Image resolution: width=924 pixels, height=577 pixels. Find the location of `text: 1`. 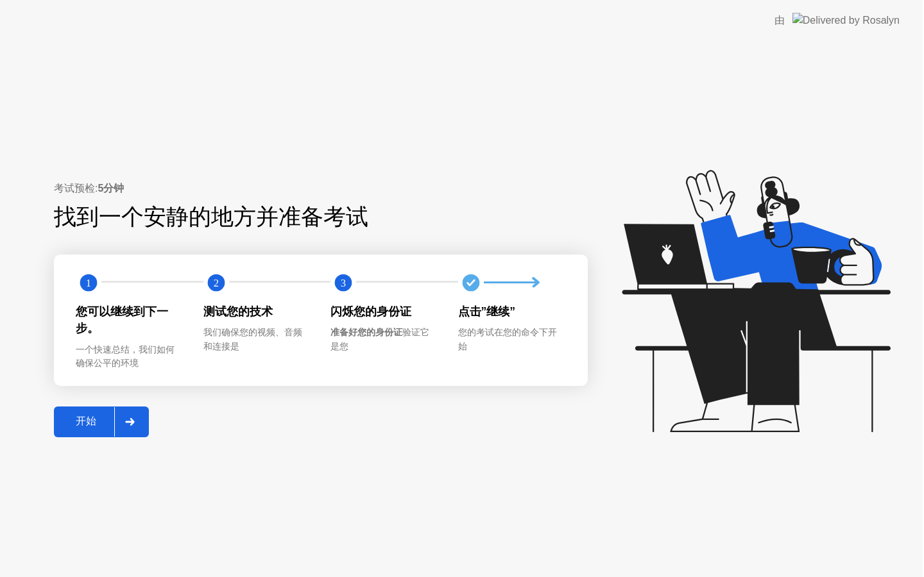

text: 1 is located at coordinates (89, 283).